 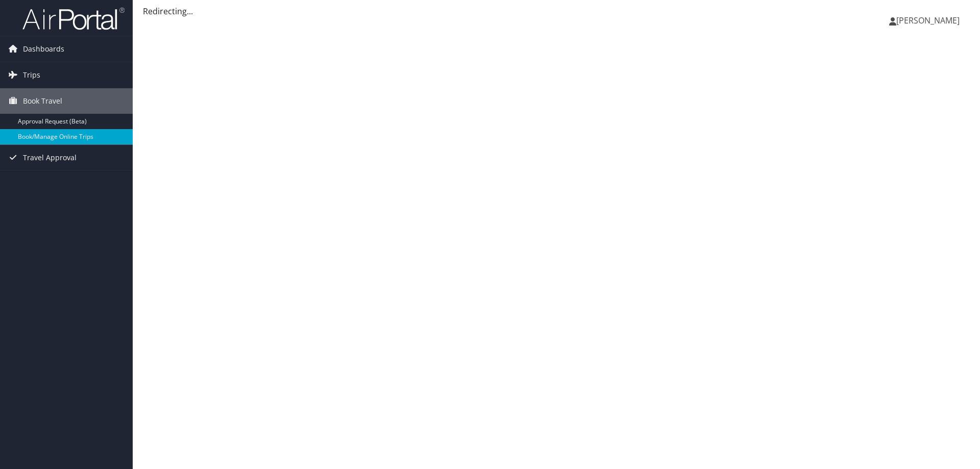 What do you see at coordinates (49, 157) in the screenshot?
I see `span: Travel Approval` at bounding box center [49, 157].